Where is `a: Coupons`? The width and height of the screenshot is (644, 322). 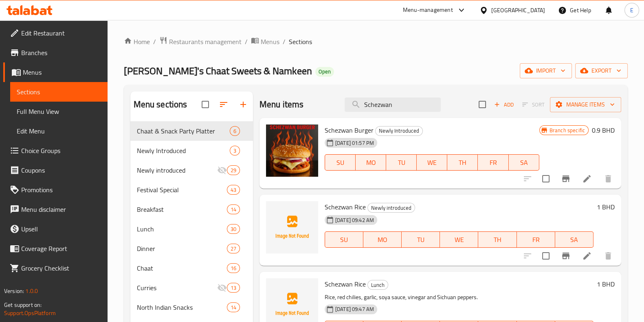 a: Coupons is located at coordinates (55, 170).